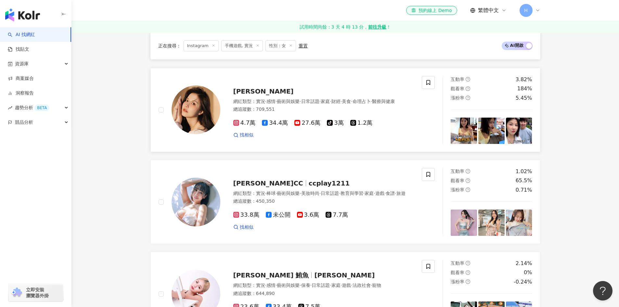 This screenshot has width=619, height=307. Describe the element at coordinates (275, 123) in the screenshot. I see `span: 34.4萬` at that location.